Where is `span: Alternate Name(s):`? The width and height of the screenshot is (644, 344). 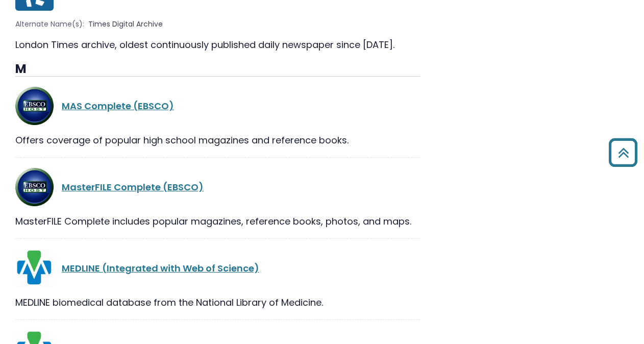 span: Alternate Name(s): is located at coordinates (50, 24).